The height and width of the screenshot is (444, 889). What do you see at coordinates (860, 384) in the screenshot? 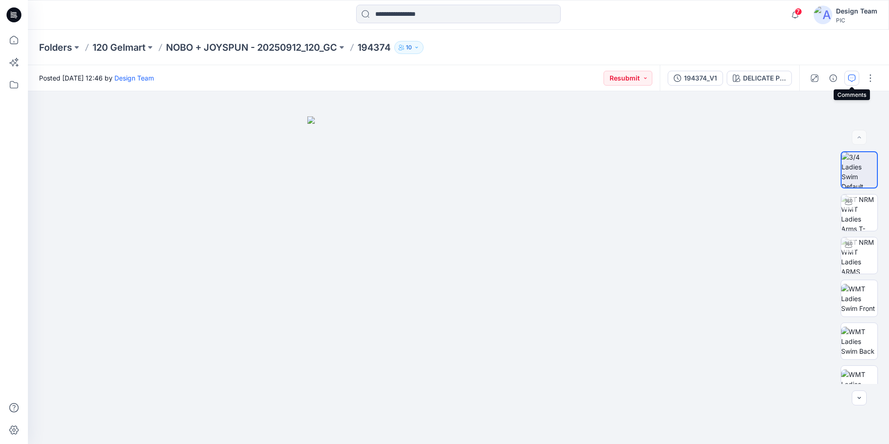
I see `img: WMT Ladies Swim Left` at bounding box center [860, 384].